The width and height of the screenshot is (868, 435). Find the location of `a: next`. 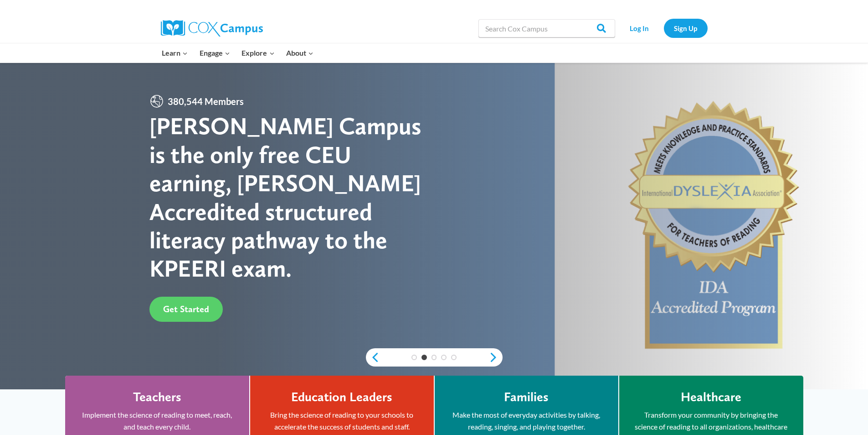

a: next is located at coordinates (496, 357).